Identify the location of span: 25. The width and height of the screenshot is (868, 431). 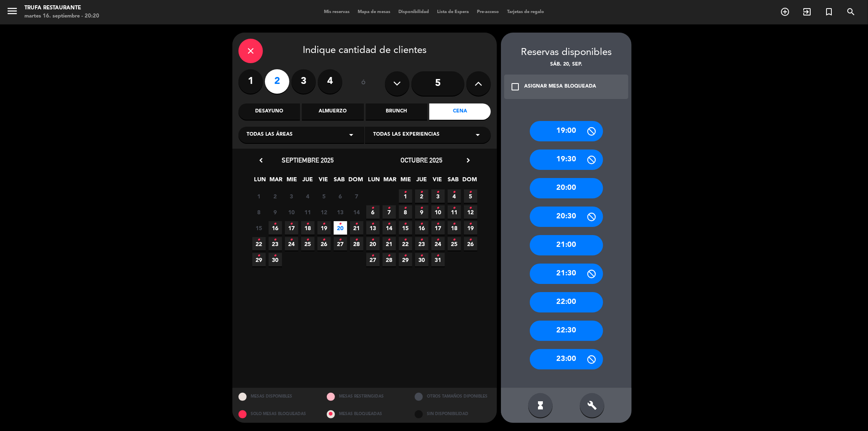
(308, 243).